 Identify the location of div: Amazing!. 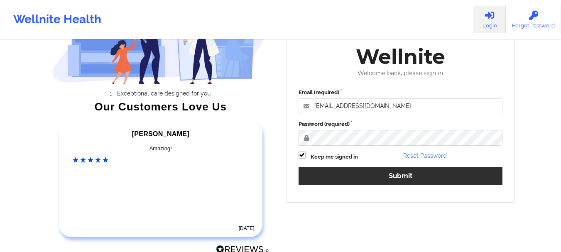
(161, 149).